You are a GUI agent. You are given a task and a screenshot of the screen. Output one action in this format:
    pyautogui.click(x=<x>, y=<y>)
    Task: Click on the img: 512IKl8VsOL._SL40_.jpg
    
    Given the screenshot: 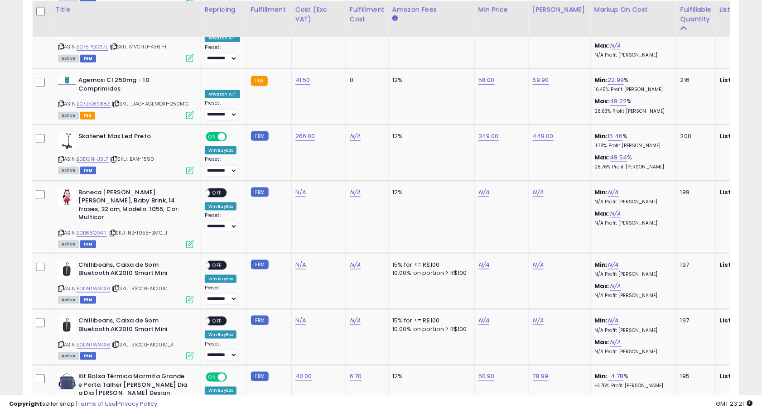 What is the action you would take?
    pyautogui.click(x=67, y=382)
    